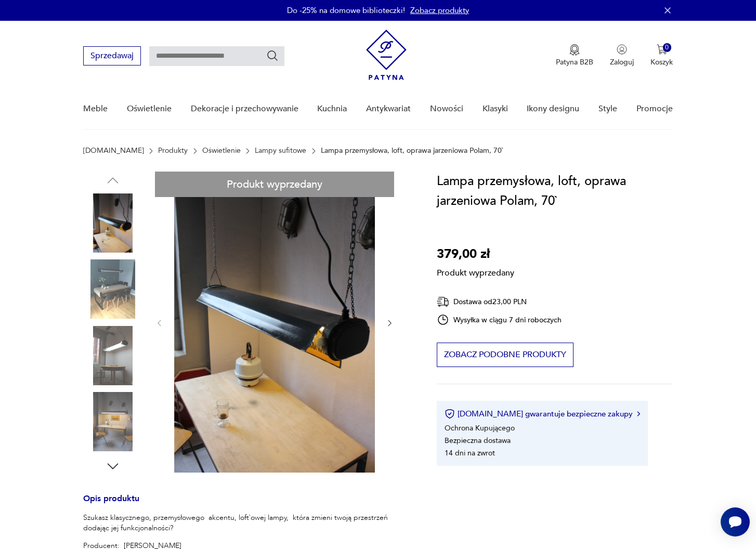 This screenshot has width=756, height=549. I want to click on img: Ikona koszyka, so click(662, 49).